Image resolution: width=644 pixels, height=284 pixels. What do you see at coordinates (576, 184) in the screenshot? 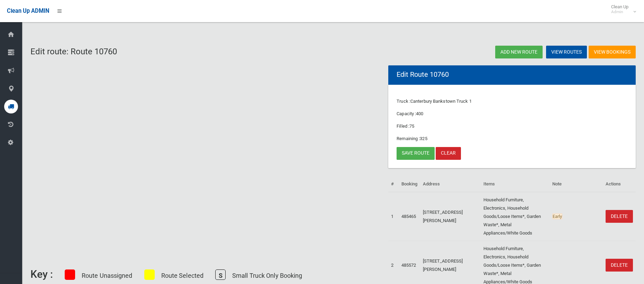
I see `th: Note` at bounding box center [576, 184].